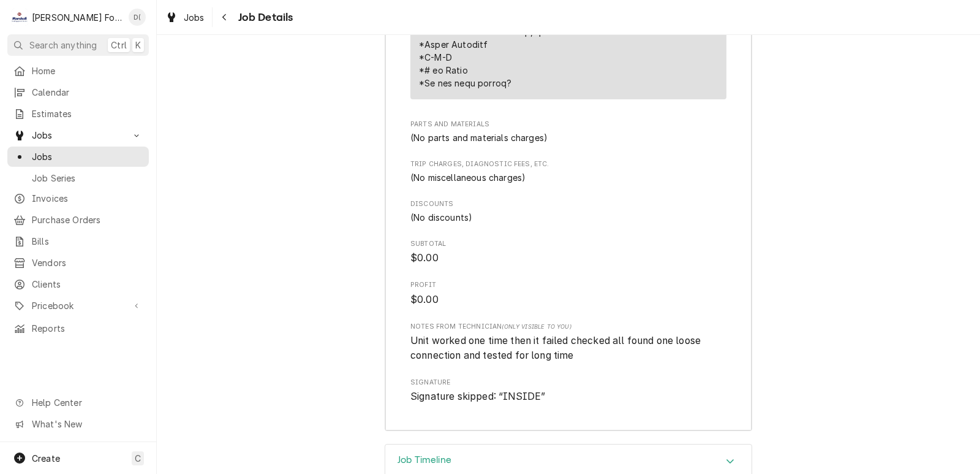 This screenshot has height=474, width=980. What do you see at coordinates (87, 198) in the screenshot?
I see `span: Invoices` at bounding box center [87, 198].